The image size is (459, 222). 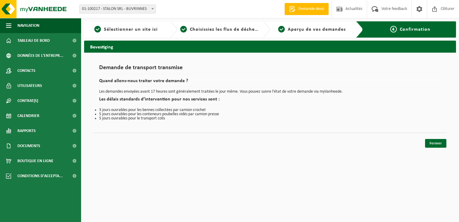 I want to click on li: 5 jours ouvrables pour le transport colis, so click(x=270, y=118).